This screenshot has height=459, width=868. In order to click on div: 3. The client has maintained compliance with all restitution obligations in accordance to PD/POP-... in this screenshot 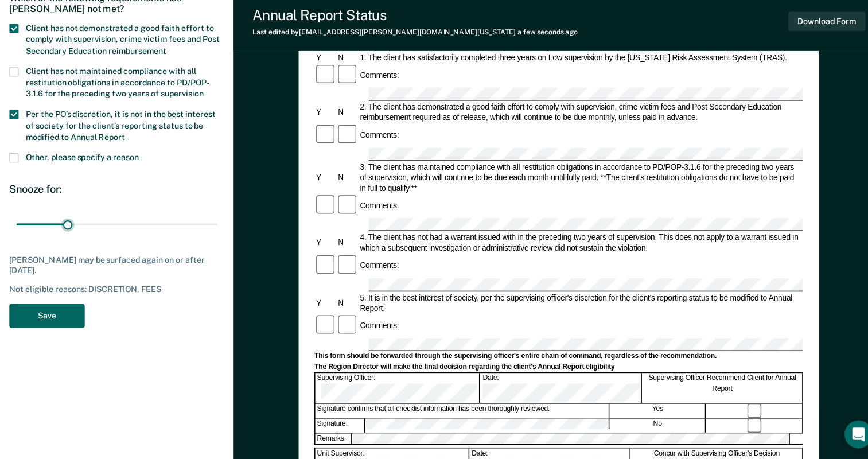, I will do `click(570, 182)`.